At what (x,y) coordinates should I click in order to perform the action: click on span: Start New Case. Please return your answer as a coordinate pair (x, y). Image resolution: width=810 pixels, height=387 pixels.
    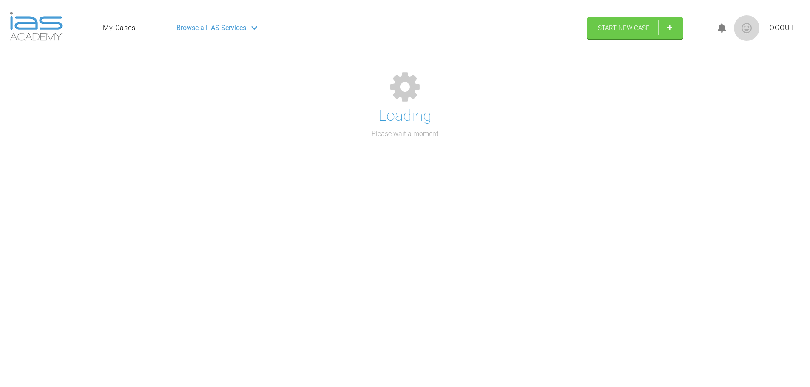
    Looking at the image, I should click on (624, 28).